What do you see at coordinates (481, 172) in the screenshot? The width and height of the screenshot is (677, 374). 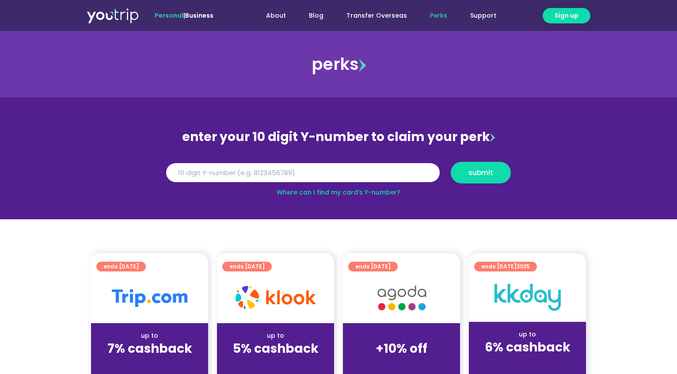 I see `button: submit` at bounding box center [481, 172].